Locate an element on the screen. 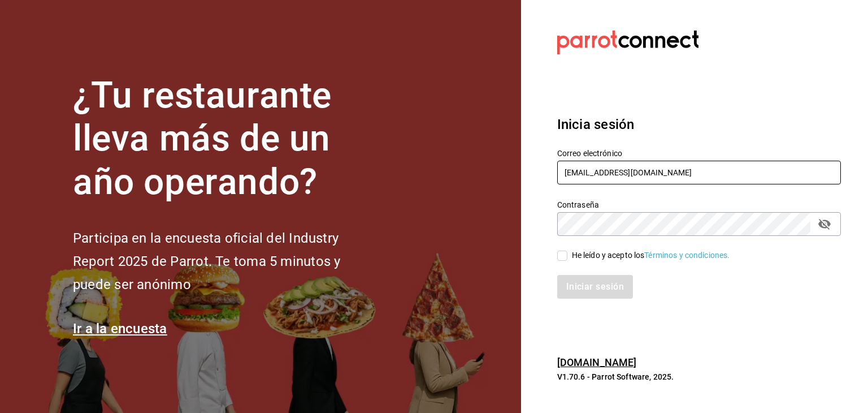  h2: Participa en la encuesta oficial del Industry Report 2025 de Parrot. Te toma 5 minutos y puede se... is located at coordinates (225, 261).